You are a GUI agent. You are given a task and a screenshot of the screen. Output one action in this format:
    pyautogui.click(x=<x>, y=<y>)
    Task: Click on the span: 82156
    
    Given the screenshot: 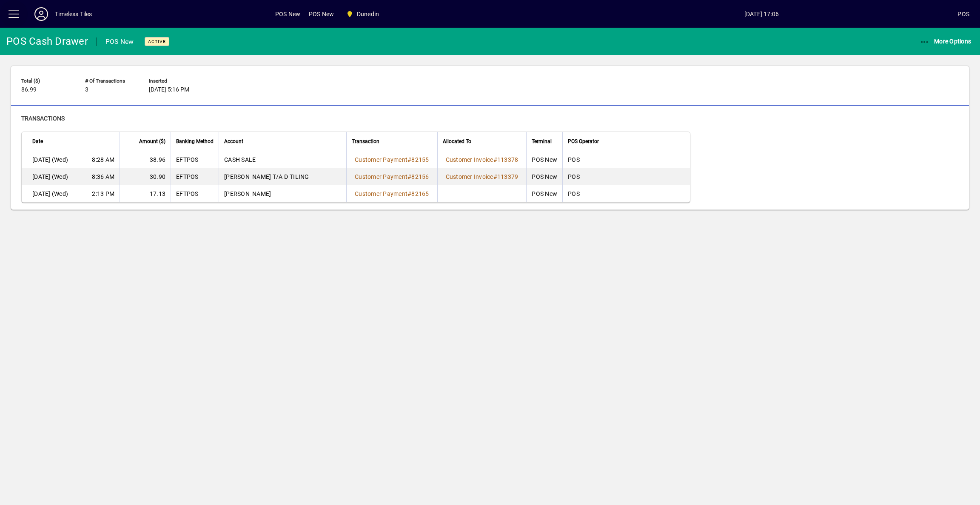 What is the action you would take?
    pyautogui.click(x=420, y=177)
    